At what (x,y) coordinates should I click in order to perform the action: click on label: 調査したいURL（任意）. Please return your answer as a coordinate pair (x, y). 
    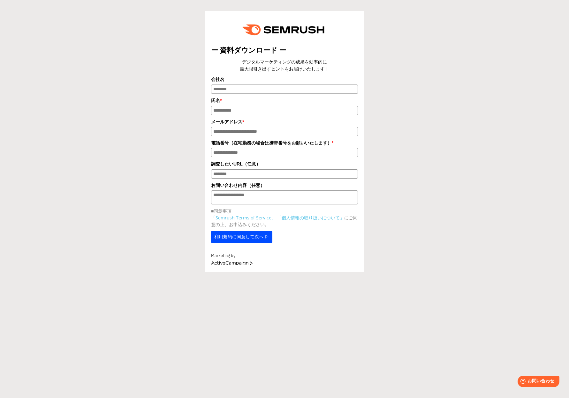
    Looking at the image, I should click on (284, 164).